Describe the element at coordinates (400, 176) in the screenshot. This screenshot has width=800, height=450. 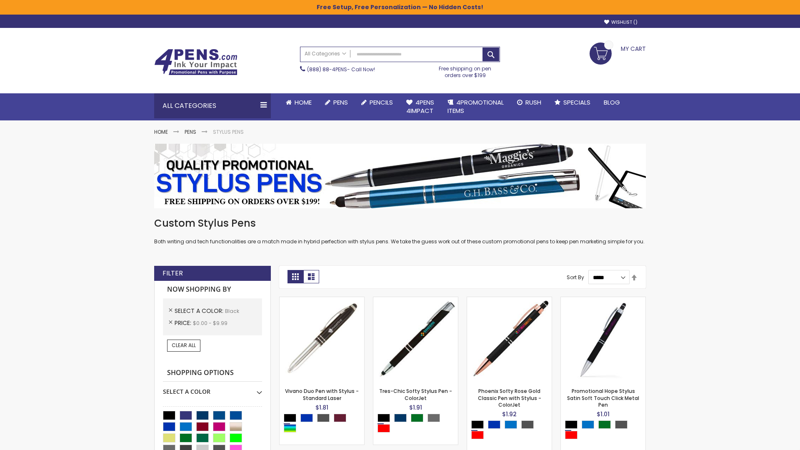
I see `img: Stylus Pens` at that location.